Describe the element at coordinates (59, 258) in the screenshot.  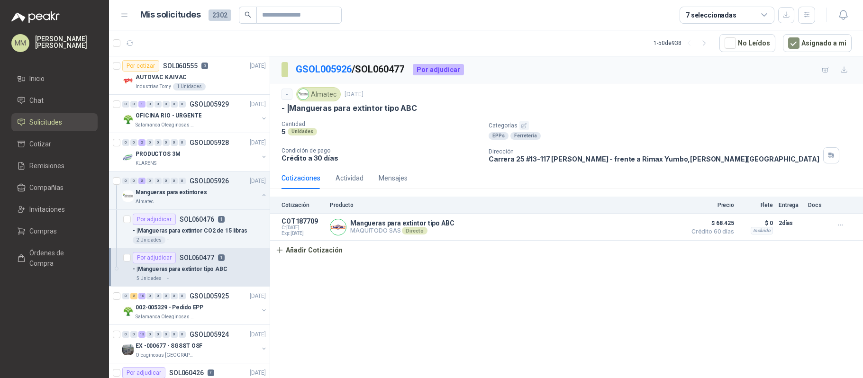
I see `span: Órdenes de Compra` at that location.